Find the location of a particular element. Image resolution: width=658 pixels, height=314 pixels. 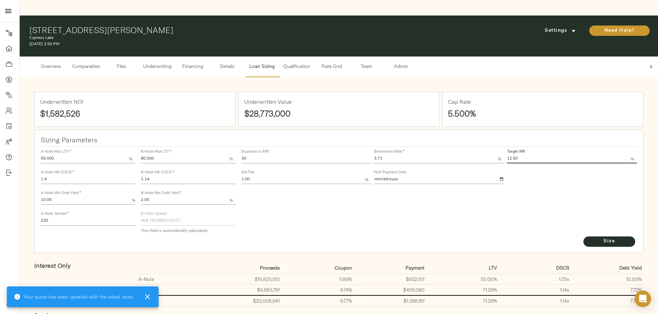

label: Buydown in BPS is located at coordinates (255, 152).